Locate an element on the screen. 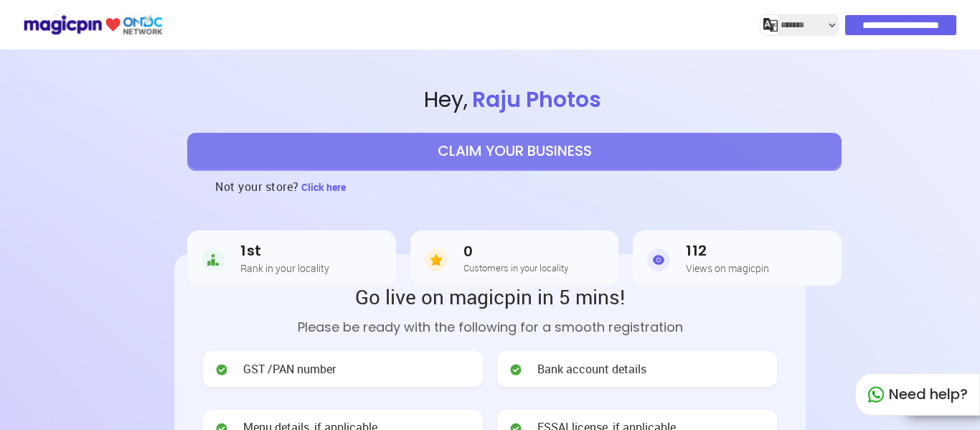 The width and height of the screenshot is (980, 430). span: Click here is located at coordinates (324, 187).